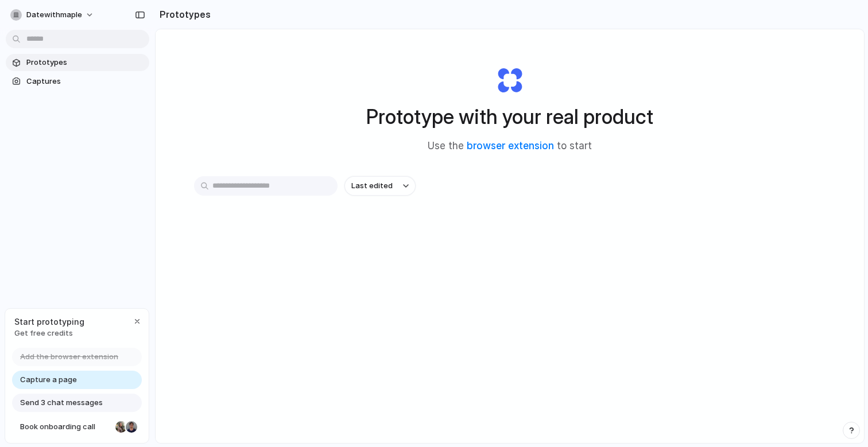  What do you see at coordinates (121, 427) in the screenshot?
I see `div: Nicole Kubica` at bounding box center [121, 427].